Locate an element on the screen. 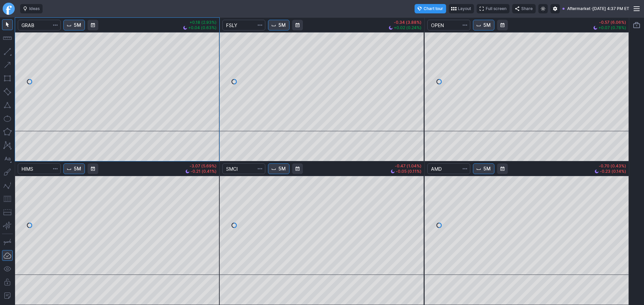 The height and width of the screenshot is (305, 644). button: Add note is located at coordinates (8, 296).